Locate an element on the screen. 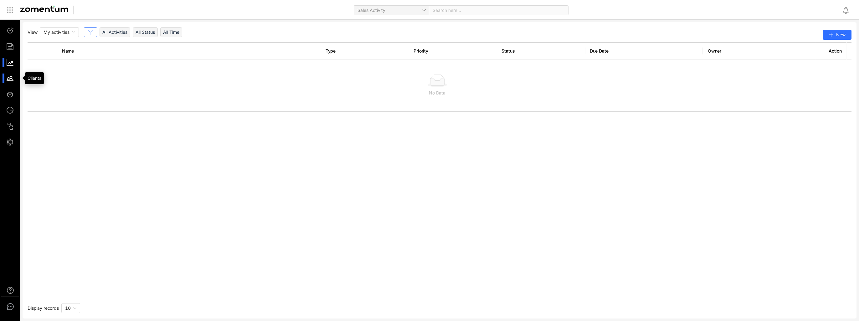  div: All Activities is located at coordinates (115, 32).